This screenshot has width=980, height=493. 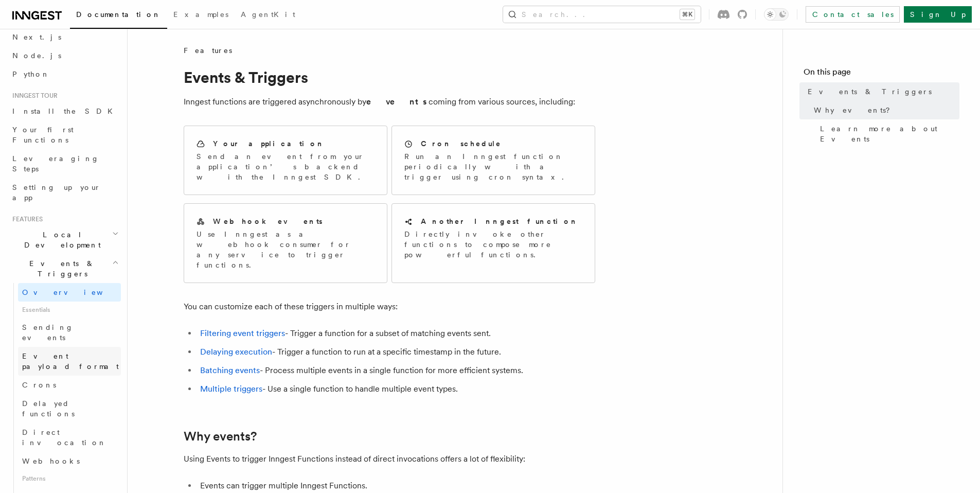 What do you see at coordinates (285, 249) in the screenshot?
I see `p: Use Inngest as a webhook consumer for any service to trigger functions.` at bounding box center [285, 249].